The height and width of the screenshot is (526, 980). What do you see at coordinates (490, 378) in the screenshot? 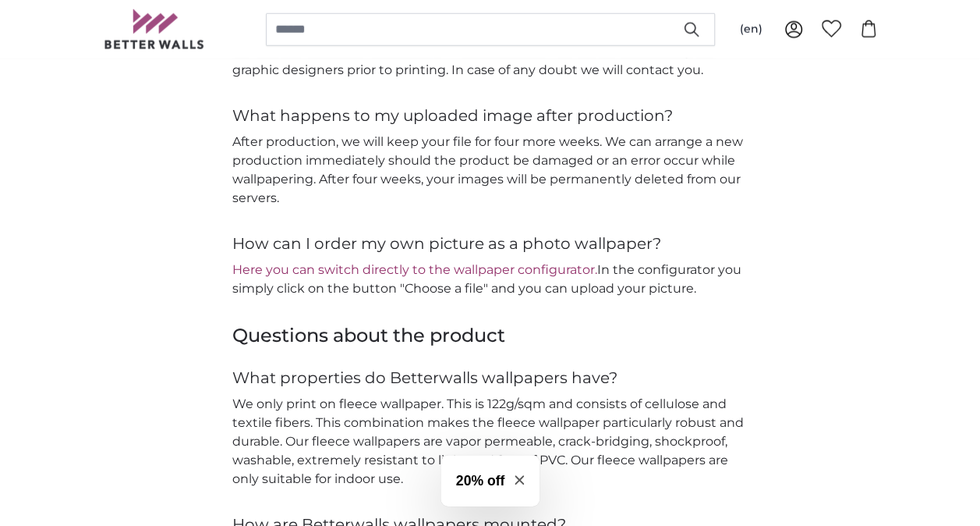
I see `h4: What properties do Betterwalls wallpapers have?` at bounding box center [490, 378].